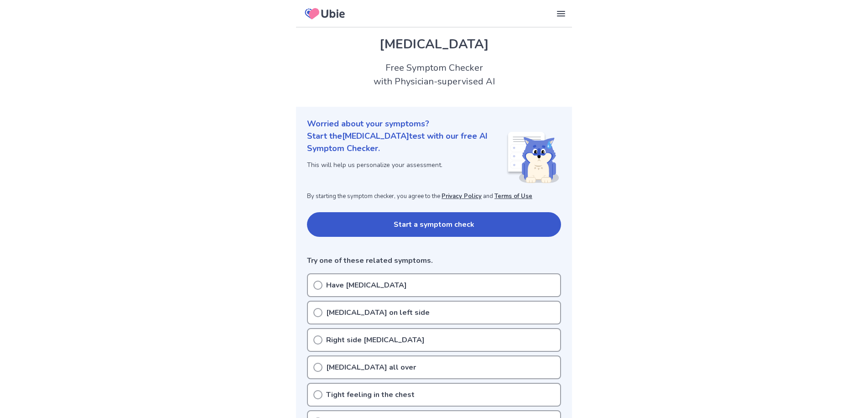 The height and width of the screenshot is (418, 868). I want to click on p: Worried about your symptoms?, so click(434, 124).